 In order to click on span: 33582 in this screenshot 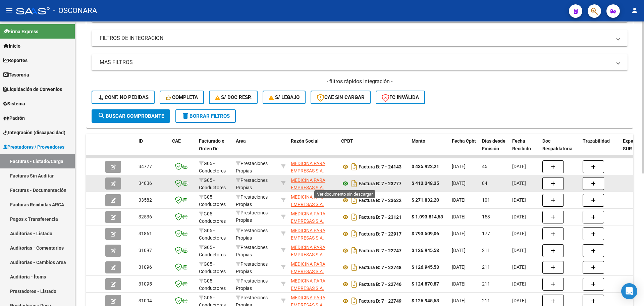, I will do `click(145, 200)`.